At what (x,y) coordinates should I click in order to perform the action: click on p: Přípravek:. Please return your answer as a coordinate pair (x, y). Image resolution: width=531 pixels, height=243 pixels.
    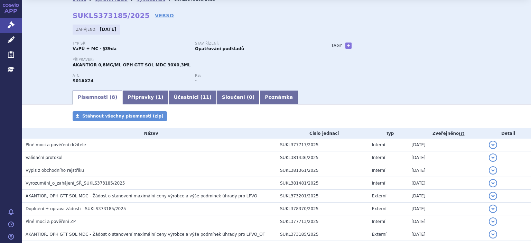
    Looking at the image, I should click on (195, 60).